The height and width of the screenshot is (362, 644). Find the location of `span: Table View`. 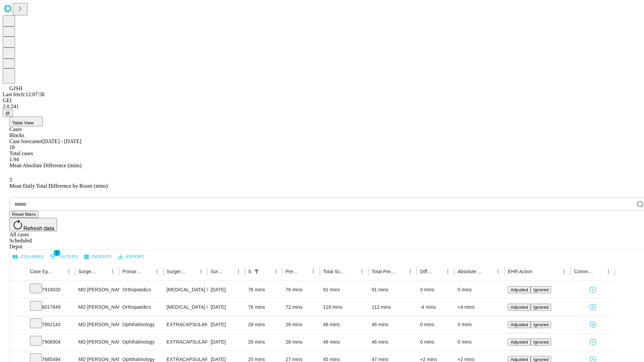

span: Table View is located at coordinates (23, 123).